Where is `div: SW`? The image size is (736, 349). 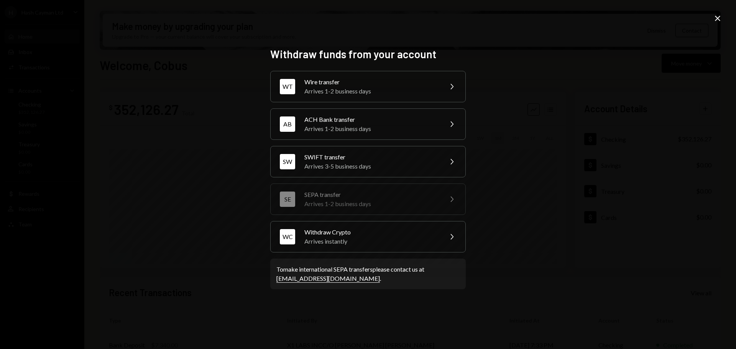
div: SW is located at coordinates (287, 162).